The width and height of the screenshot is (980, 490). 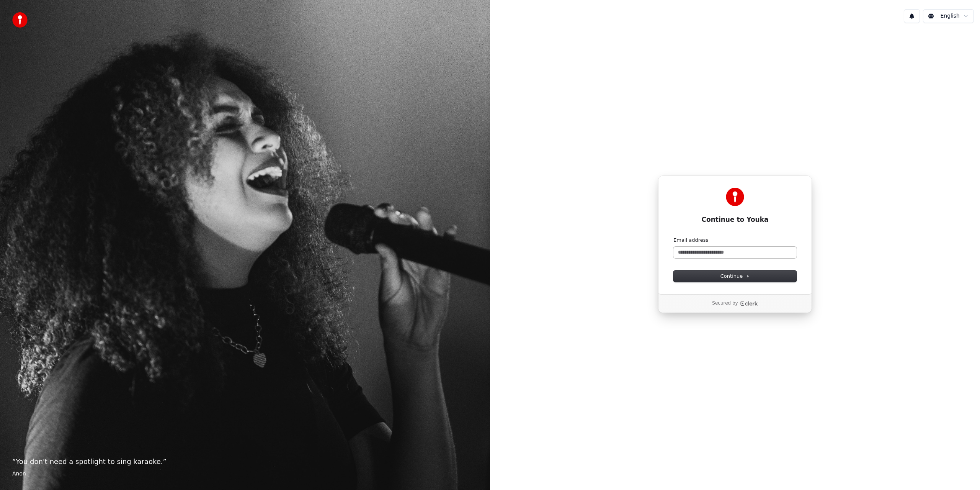 What do you see at coordinates (245, 462) in the screenshot?
I see `p: “ You don't need a spotlight to sing karaoke. ”` at bounding box center [245, 462].